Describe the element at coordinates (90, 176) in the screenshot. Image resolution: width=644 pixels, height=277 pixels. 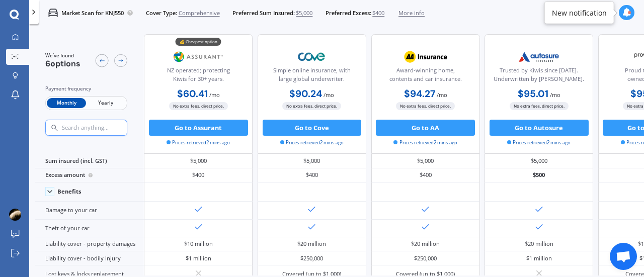
I see `div: Excess amount` at that location.